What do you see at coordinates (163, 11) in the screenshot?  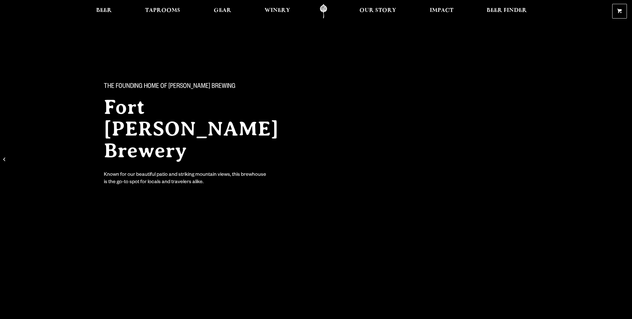 I see `span: Taprooms` at bounding box center [163, 11].